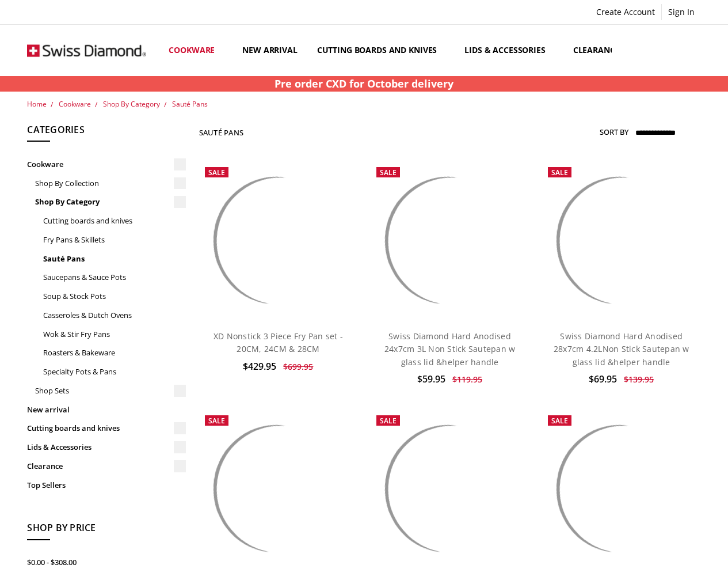  I want to click on a: Fry Pans & Skillets, so click(114, 240).